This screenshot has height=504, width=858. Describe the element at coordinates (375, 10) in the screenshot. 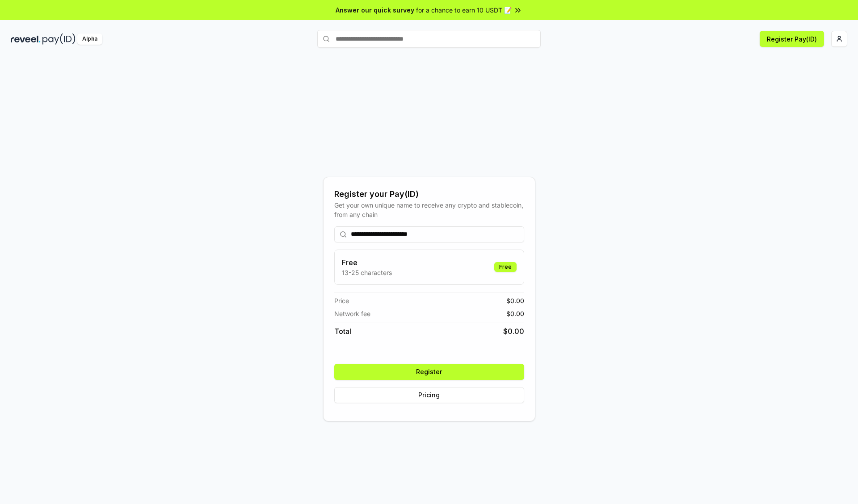

I see `span: Answer our quick survey` at that location.